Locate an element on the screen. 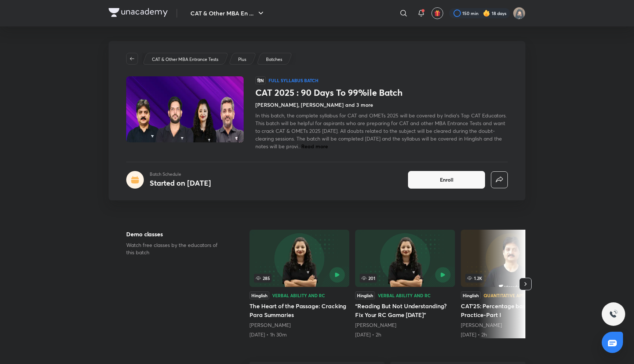 The height and width of the screenshot is (364, 634). div: Lokesh Agarwal is located at coordinates (511, 325).